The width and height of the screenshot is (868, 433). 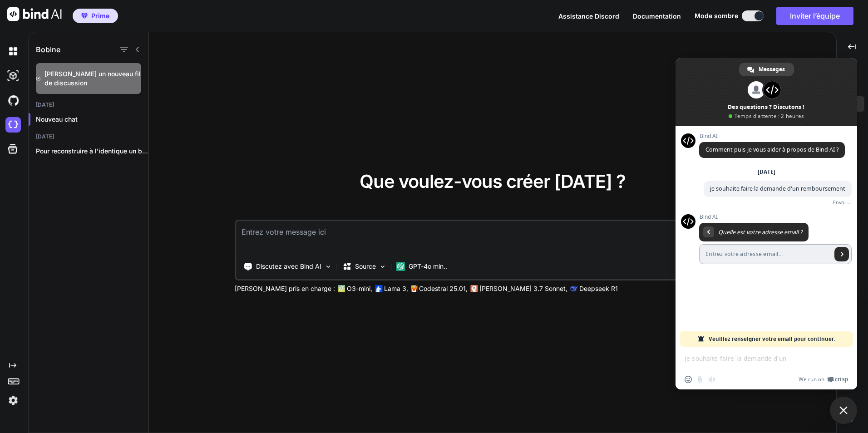 I want to click on img: Outils de sélection, so click(x=327, y=266).